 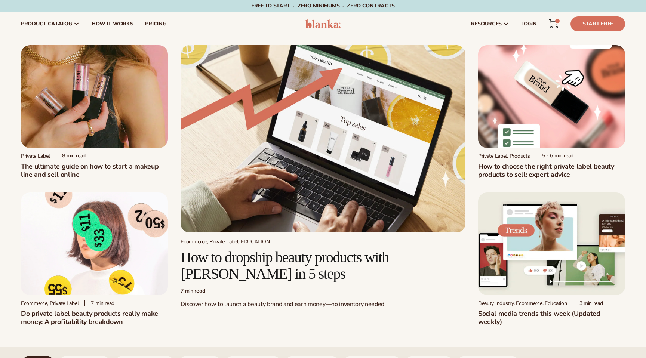 I want to click on img: Social media trends this week (Updated weekly), so click(x=551, y=244).